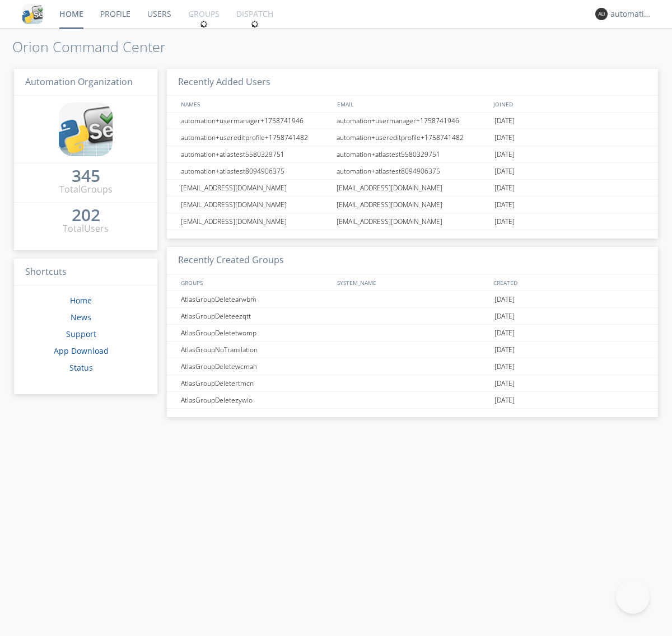 The image size is (672, 636). I want to click on h3: Recently Added Users, so click(412, 82).